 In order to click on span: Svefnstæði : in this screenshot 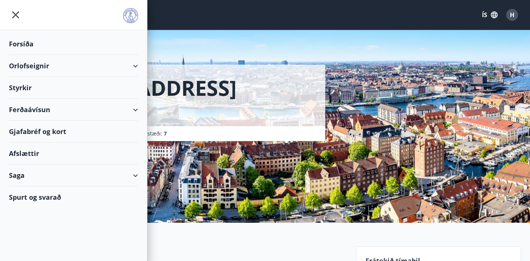, I will do `click(150, 134)`.